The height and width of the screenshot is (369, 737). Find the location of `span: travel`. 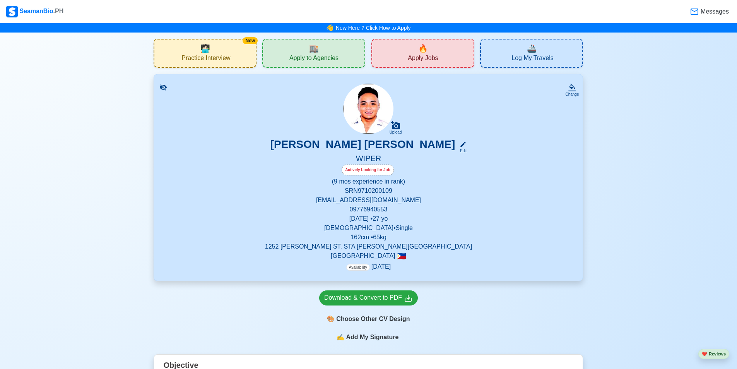

span: travel is located at coordinates (532, 48).